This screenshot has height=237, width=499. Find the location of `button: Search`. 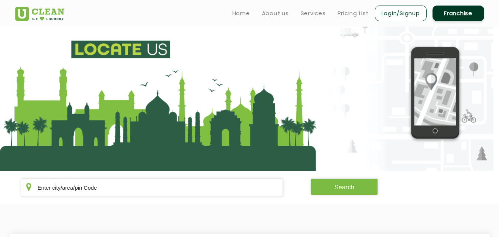

button: Search is located at coordinates (344, 187).